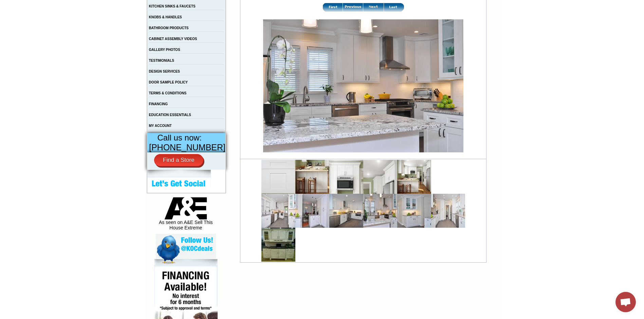 This screenshot has width=644, height=319. I want to click on a: FINANCING, so click(159, 104).